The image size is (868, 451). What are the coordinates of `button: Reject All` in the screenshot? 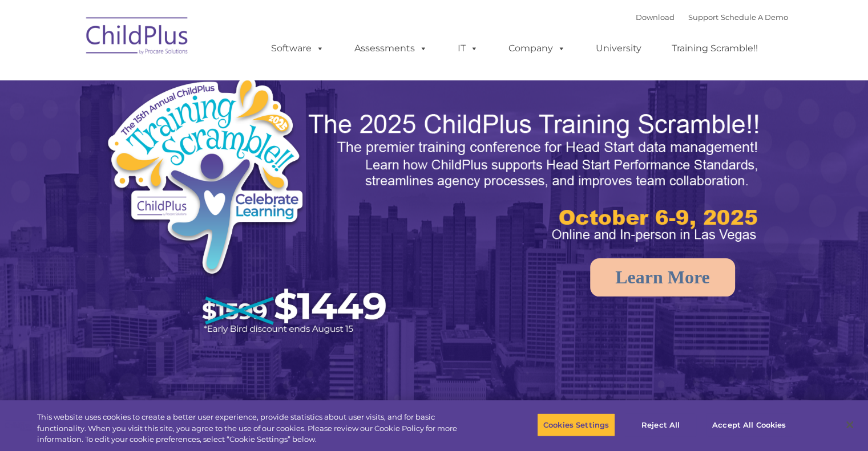 It's located at (660, 425).